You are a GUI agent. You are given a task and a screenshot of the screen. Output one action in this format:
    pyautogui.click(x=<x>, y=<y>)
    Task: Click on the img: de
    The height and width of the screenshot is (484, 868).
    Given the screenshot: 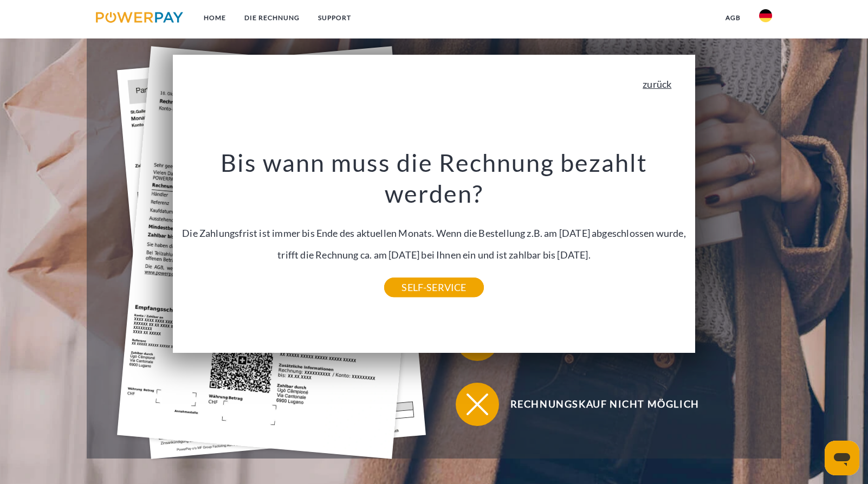 What is the action you would take?
    pyautogui.click(x=766, y=16)
    